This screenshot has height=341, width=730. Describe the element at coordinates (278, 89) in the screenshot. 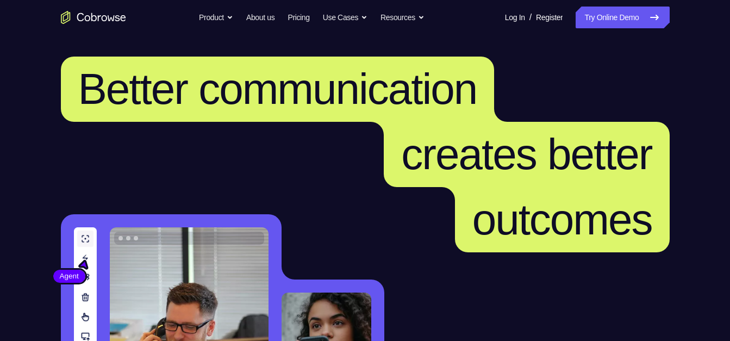

I see `span: Better communication` at that location.